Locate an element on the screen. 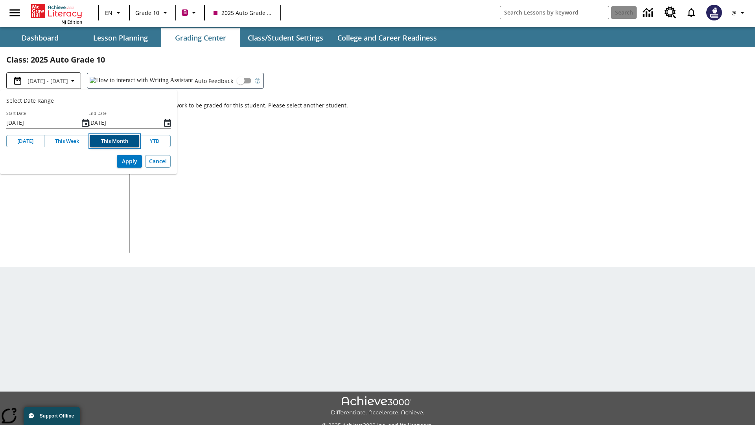  button: College and Career Readiness is located at coordinates (387, 38).